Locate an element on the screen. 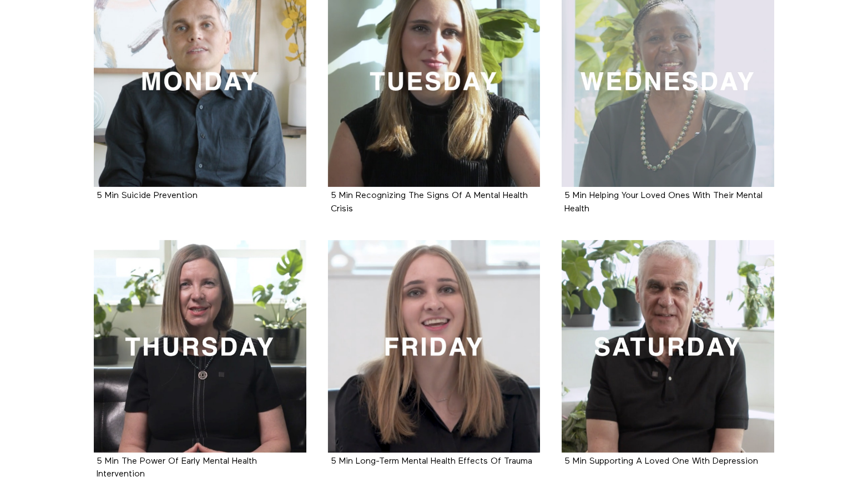 The image size is (868, 477). a: 5 Min Recognizing The Signs Of A Mental Health Crisis is located at coordinates (429, 202).